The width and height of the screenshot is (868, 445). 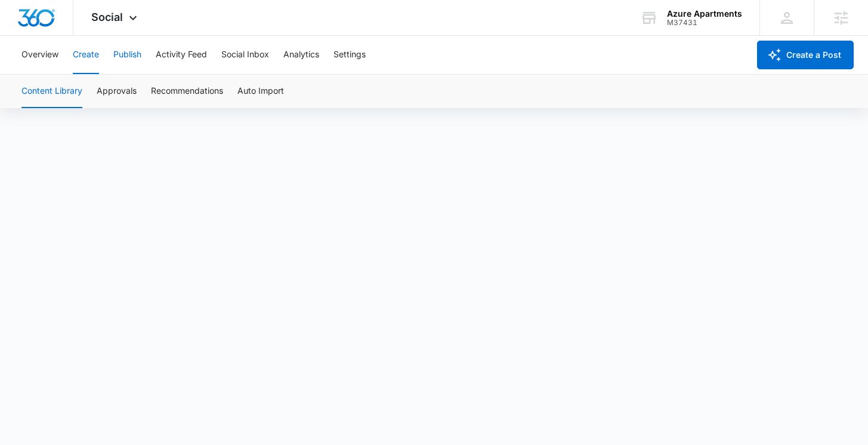 What do you see at coordinates (301, 55) in the screenshot?
I see `button: Analytics` at bounding box center [301, 55].